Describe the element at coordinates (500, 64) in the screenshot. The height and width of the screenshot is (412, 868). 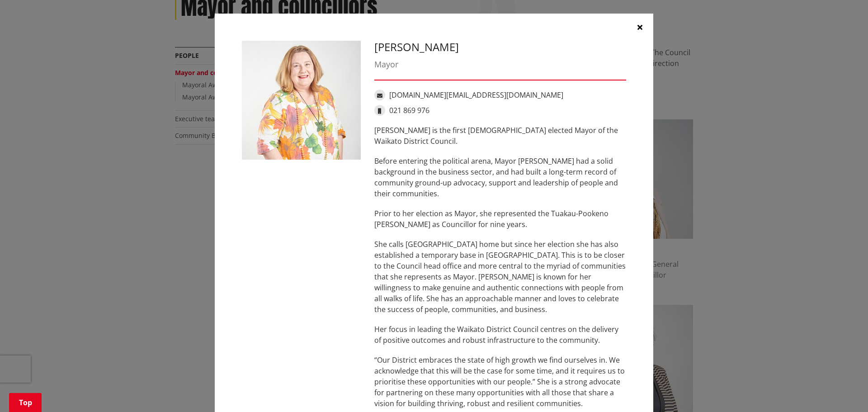
I see `div: Mayor` at that location.